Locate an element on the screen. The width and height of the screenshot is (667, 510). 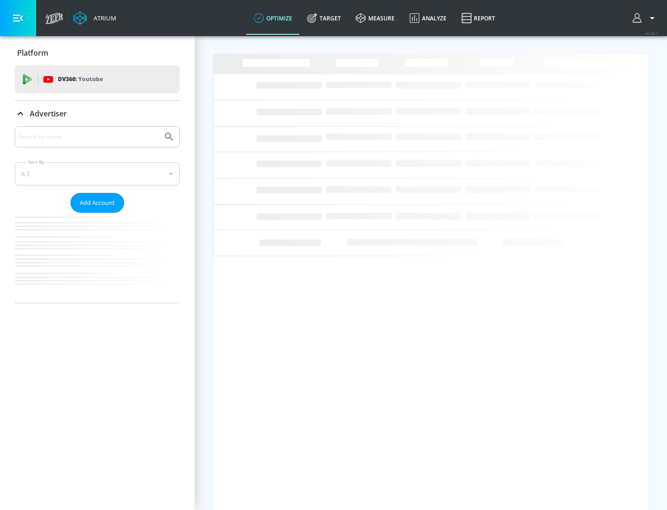
div: Atrium is located at coordinates (103, 18).